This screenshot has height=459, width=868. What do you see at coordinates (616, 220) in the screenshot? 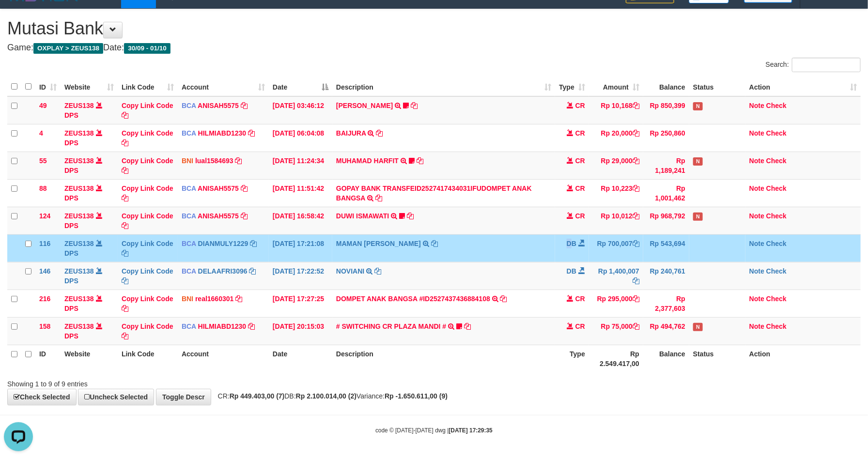
I see `td: Rp 10,012` at bounding box center [616, 220].